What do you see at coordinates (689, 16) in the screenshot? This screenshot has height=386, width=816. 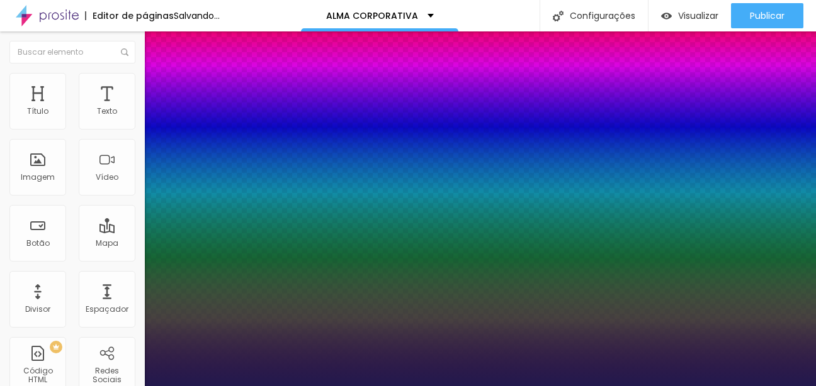 I see `button: Visualizar` at bounding box center [689, 16].